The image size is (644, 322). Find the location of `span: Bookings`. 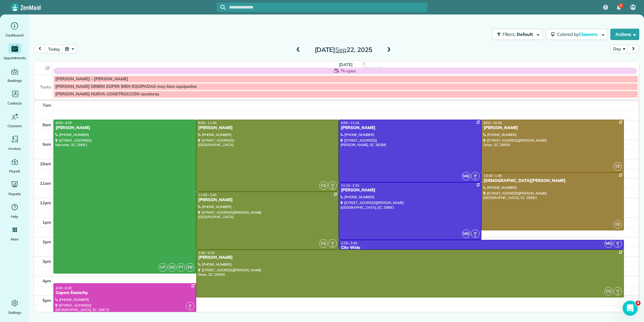

span: Bookings is located at coordinates (15, 80).